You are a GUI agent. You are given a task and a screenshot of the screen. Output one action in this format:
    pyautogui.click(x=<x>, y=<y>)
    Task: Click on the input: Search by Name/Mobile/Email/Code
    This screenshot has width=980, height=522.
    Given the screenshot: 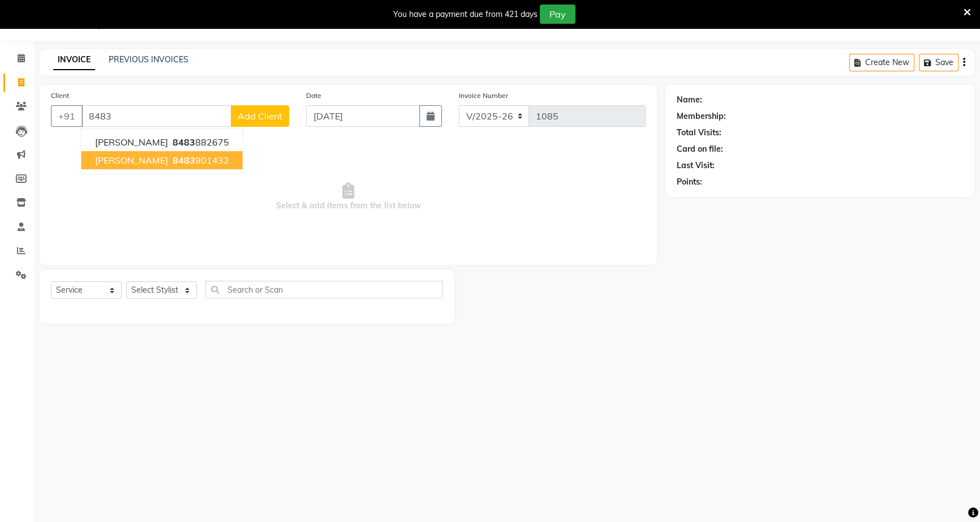 What is the action you would take?
    pyautogui.click(x=156, y=116)
    